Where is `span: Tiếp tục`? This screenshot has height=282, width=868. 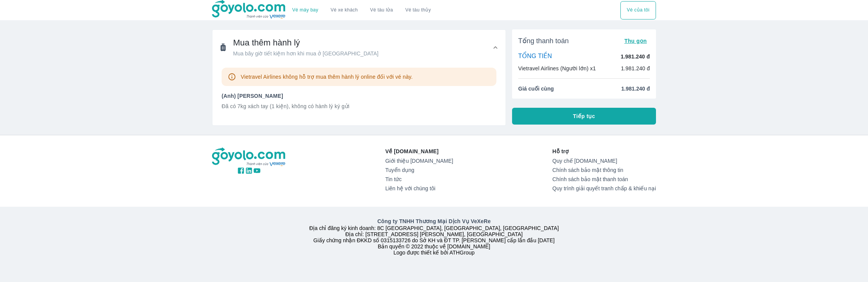 span: Tiếp tục is located at coordinates (584, 116).